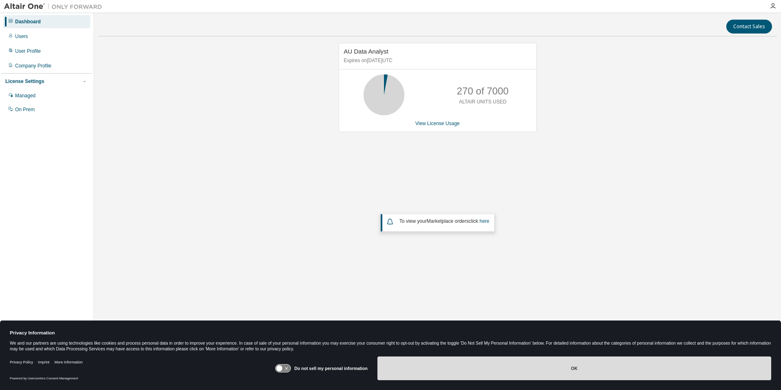  I want to click on a: View License Usage, so click(438, 123).